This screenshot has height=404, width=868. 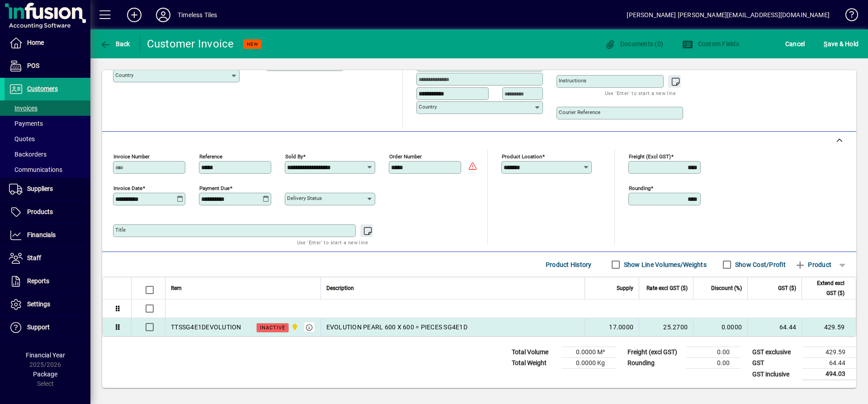 What do you see at coordinates (569, 265) in the screenshot?
I see `span: Product History` at bounding box center [569, 265].